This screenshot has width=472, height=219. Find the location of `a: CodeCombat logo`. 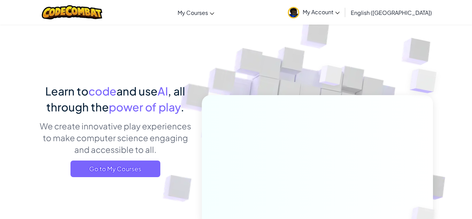

a: CodeCombat logo is located at coordinates (72, 12).